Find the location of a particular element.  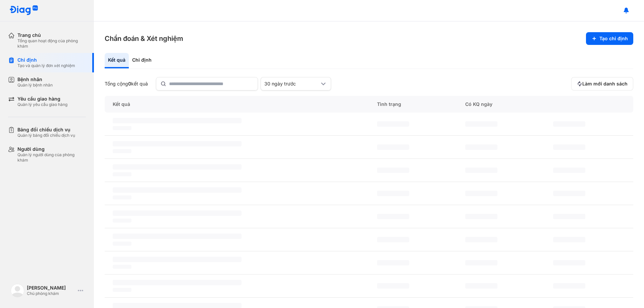

div: Tạo và quản lý đơn xét nghiệm is located at coordinates (46, 66).